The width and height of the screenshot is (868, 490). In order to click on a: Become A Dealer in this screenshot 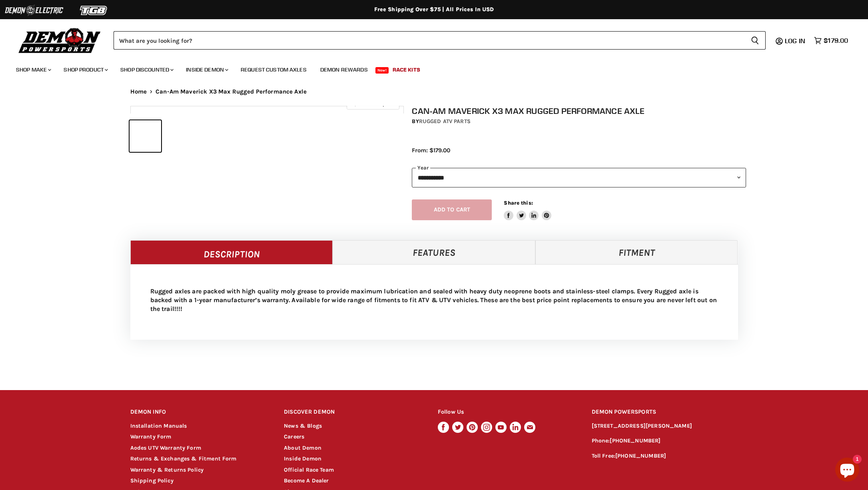, I will do `click(306, 480)`.